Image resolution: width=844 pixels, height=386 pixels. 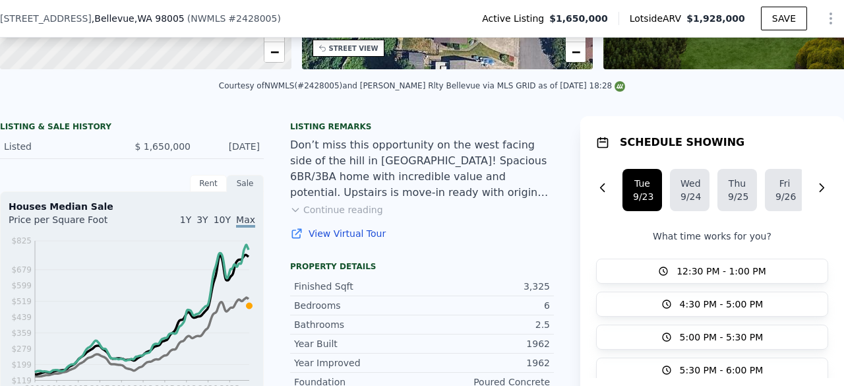 I want to click on div: 9/25, so click(x=737, y=197).